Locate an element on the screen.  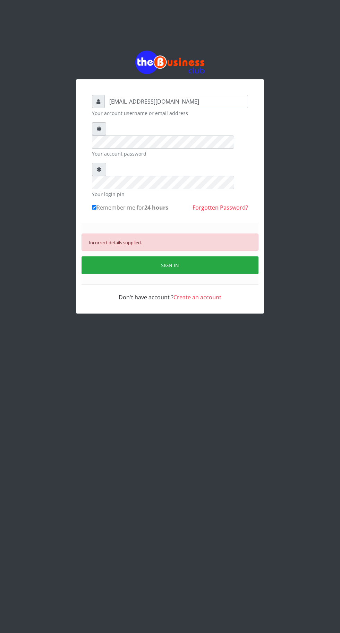
div: Don't have account ? is located at coordinates (170, 293).